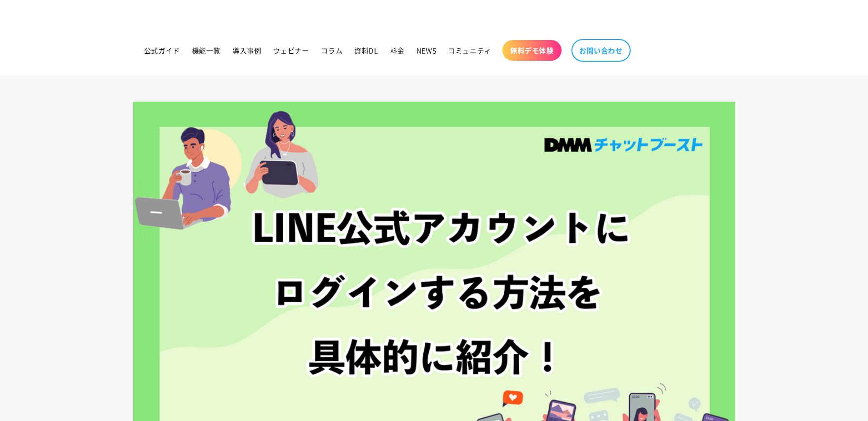  Describe the element at coordinates (332, 51) in the screenshot. I see `span: コラム` at that location.